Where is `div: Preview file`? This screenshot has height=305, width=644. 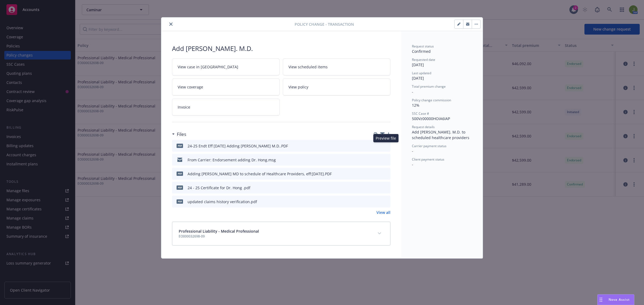
div: Preview file is located at coordinates (386, 138).